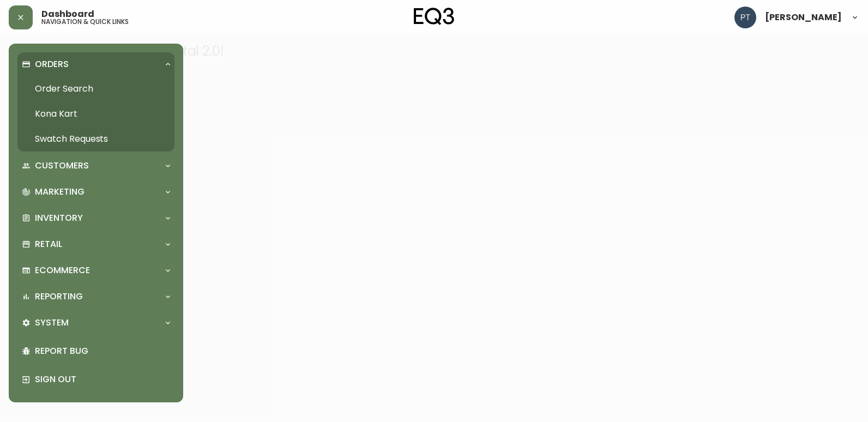  I want to click on div: Reporting, so click(96, 297).